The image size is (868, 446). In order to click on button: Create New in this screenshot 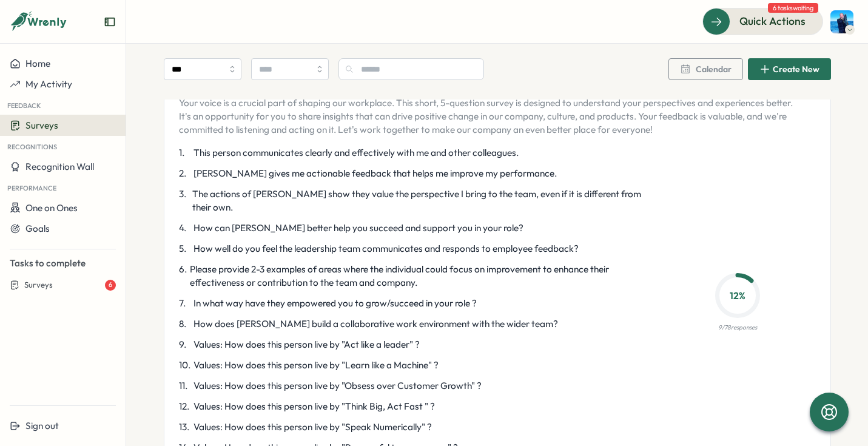, I will do `click(790, 69)`.